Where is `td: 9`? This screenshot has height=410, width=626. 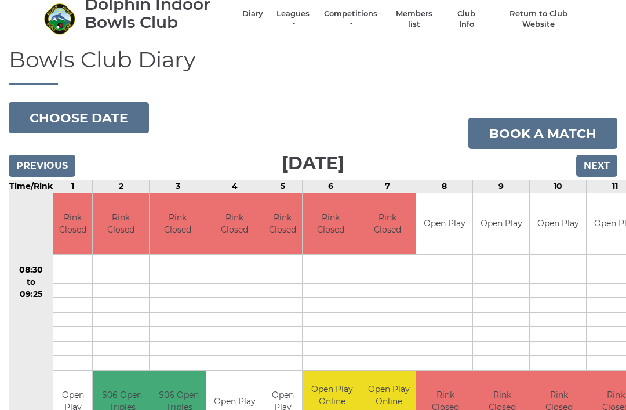
td: 9 is located at coordinates (502, 187).